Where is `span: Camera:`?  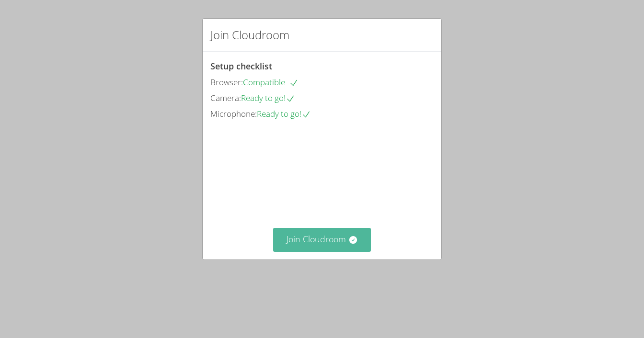
span: Camera: is located at coordinates (225, 98).